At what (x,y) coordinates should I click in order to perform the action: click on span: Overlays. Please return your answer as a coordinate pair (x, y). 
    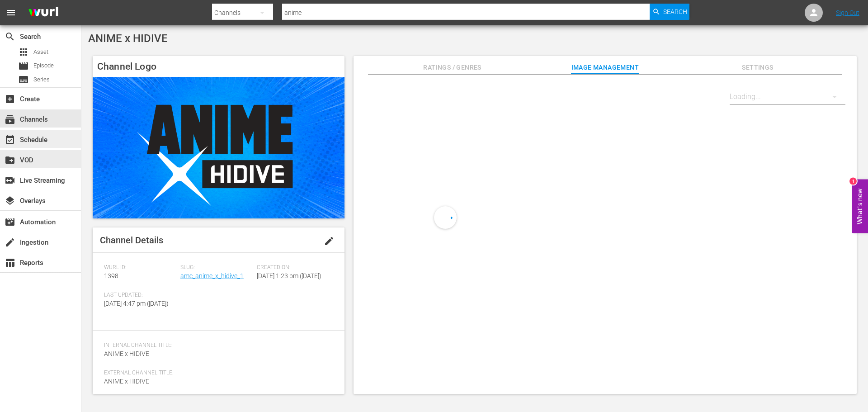
    Looking at the image, I should click on (10, 201).